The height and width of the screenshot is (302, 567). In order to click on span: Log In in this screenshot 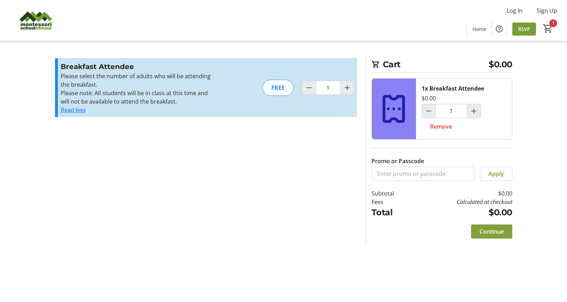, I will do `click(514, 11)`.